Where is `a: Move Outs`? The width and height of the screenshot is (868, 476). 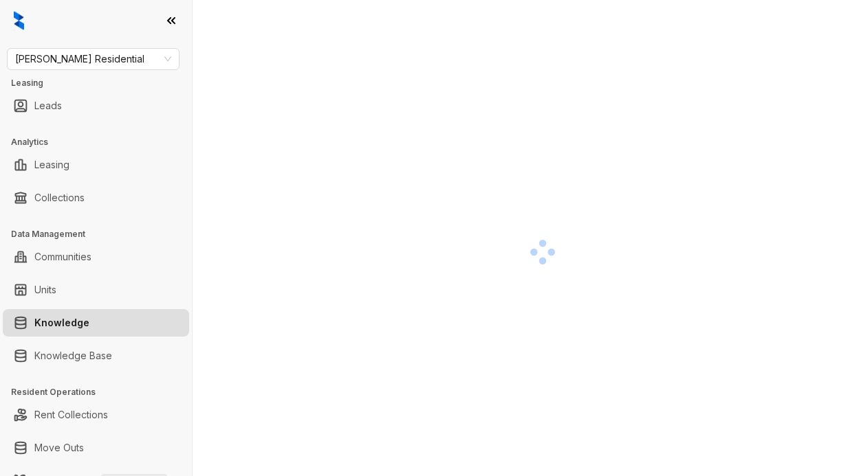 a: Move Outs is located at coordinates (59, 448).